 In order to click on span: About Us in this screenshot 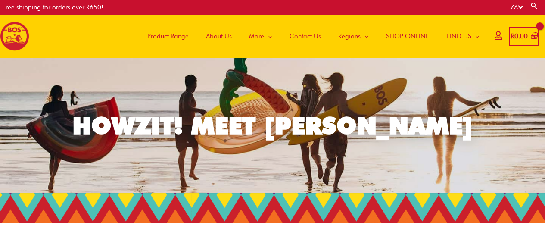, I will do `click(219, 36)`.